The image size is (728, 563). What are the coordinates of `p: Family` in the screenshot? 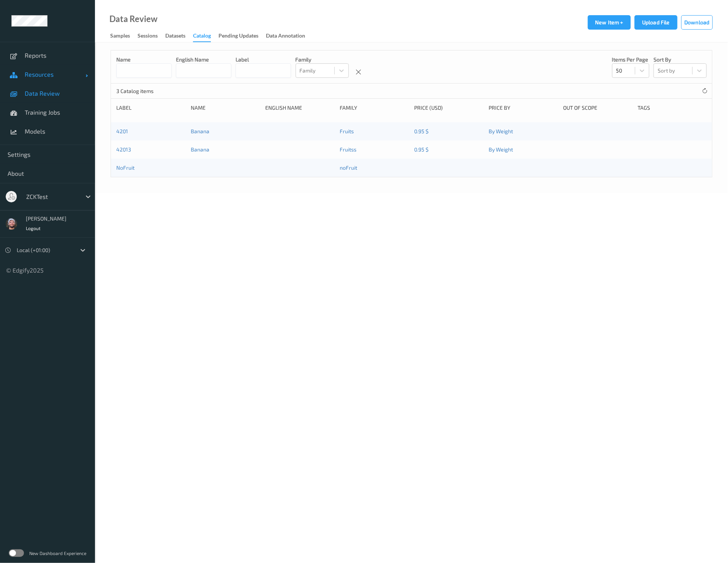 It's located at (322, 60).